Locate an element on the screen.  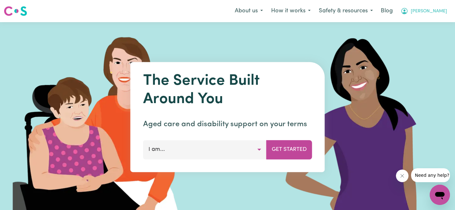
a: Careseekers logo is located at coordinates (15, 11).